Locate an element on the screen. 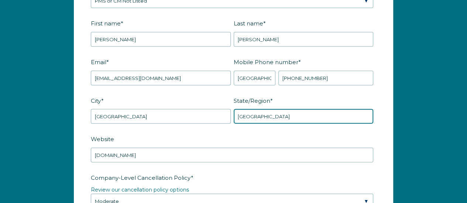  a: Review our cancellation policy options is located at coordinates (140, 190).